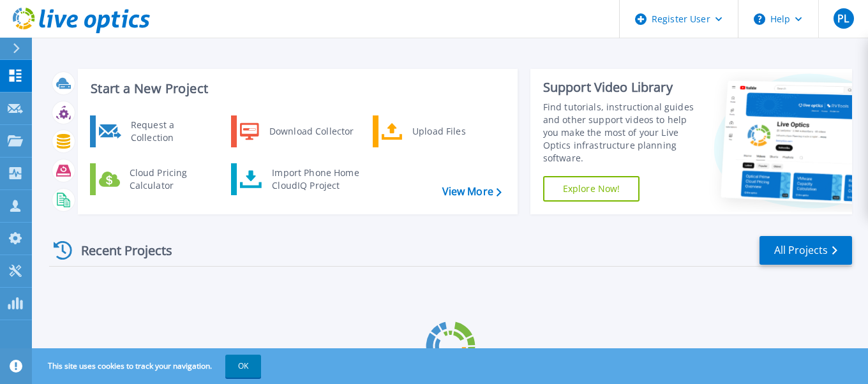  What do you see at coordinates (591, 189) in the screenshot?
I see `a: Explore Now!` at bounding box center [591, 189].